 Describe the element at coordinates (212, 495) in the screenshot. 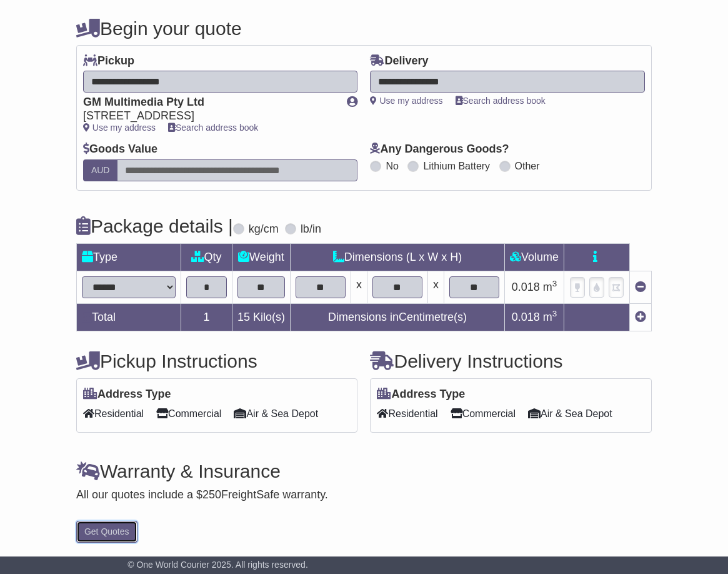

I see `span: 250` at that location.